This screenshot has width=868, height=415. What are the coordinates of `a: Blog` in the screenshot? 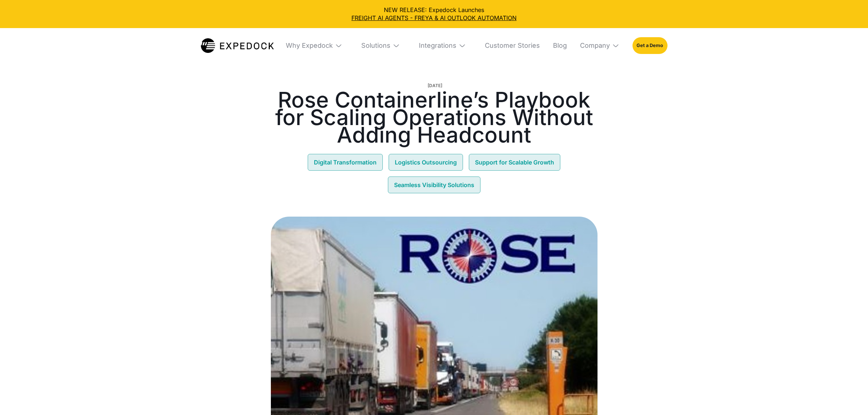 It's located at (557, 45).